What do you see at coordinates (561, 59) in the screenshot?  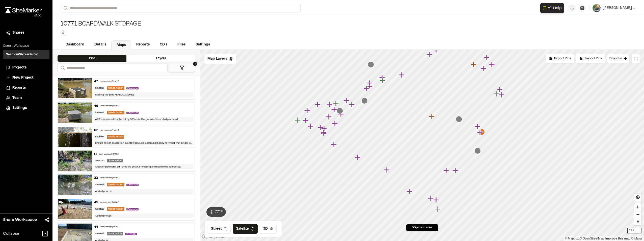 I see `div: No pins available to export` at bounding box center [561, 59].